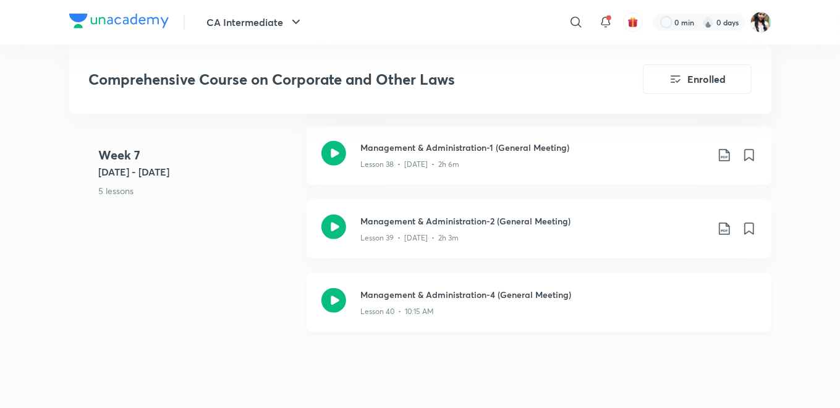  Describe the element at coordinates (539, 310) in the screenshot. I see `a: Management & Administration-4 (General Meeting)Lesson 40 • 10:15 AM` at that location.